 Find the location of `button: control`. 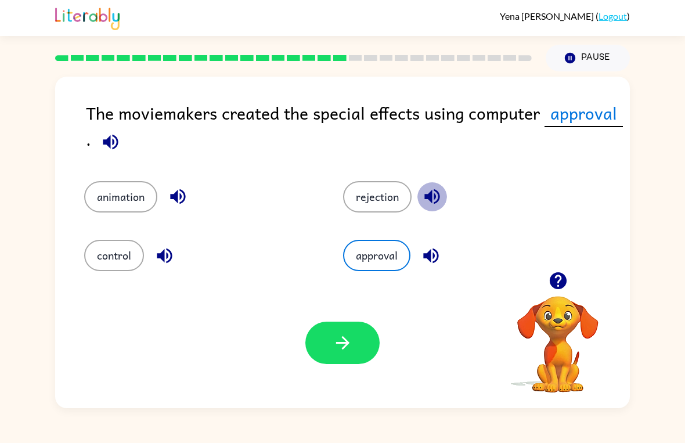

button: control is located at coordinates (114, 255).